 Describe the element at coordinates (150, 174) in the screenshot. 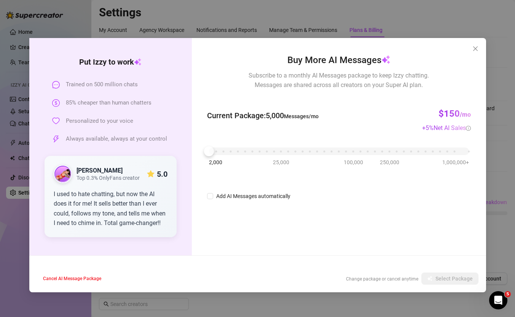

I see `span: star` at that location.